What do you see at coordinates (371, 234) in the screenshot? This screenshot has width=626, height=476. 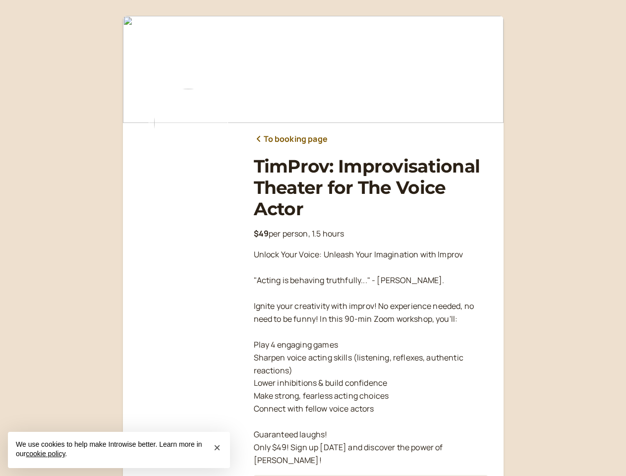 I see `p: per person, 1.5 hours` at bounding box center [371, 234].